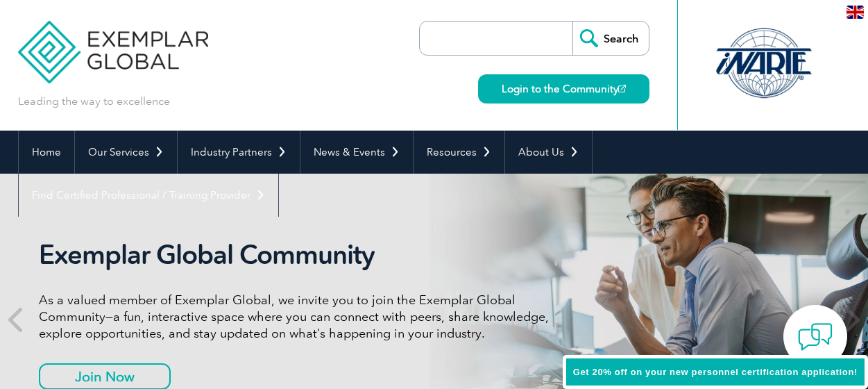  Describe the element at coordinates (299, 316) in the screenshot. I see `p: As a valued member of Exemplar Global, we invite you to join the Exemplar Global Community—a fun,...` at that location.